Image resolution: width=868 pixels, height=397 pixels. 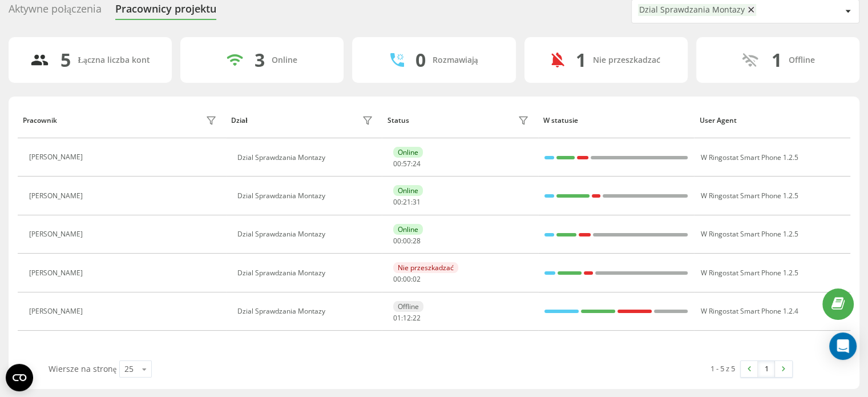 What do you see at coordinates (40, 121) in the screenshot?
I see `div: Pracownik` at bounding box center [40, 121].